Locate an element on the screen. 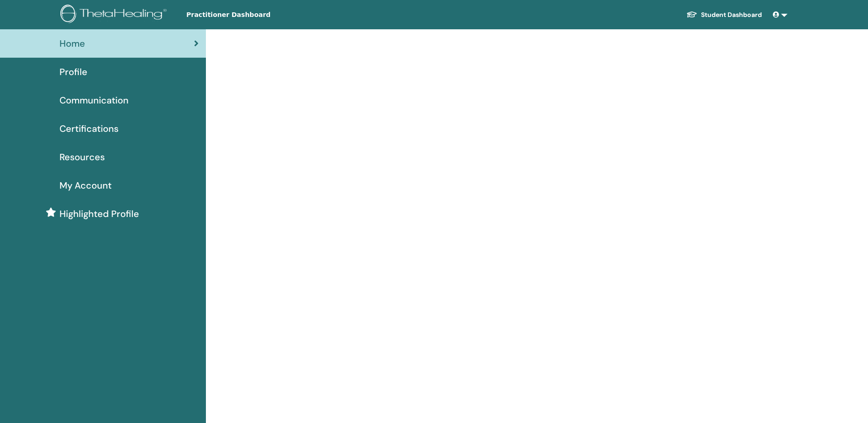 The height and width of the screenshot is (423, 868). a: Student Dashboard is located at coordinates (723, 15).